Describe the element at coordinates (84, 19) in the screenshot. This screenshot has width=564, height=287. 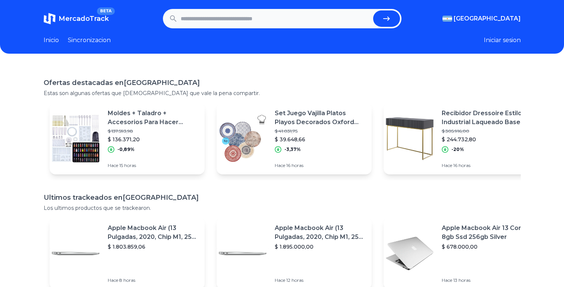
I see `span: MercadoTrack` at that location.